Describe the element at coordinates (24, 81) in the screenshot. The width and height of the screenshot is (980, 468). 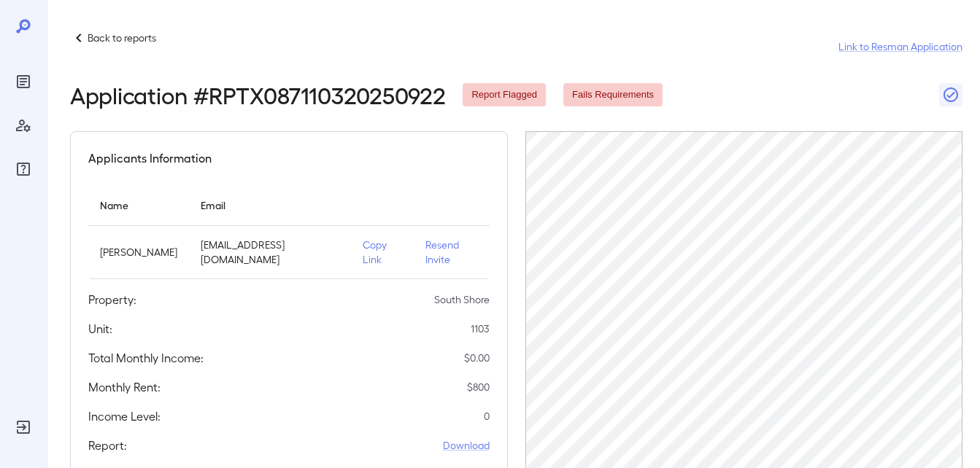
I see `div: Reports` at that location.